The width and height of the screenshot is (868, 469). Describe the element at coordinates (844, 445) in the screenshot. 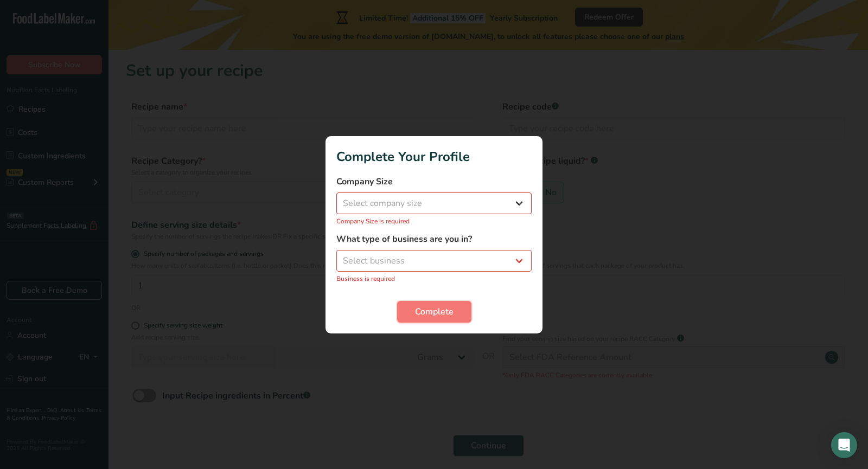

I see `div: Open Intercom Messenger` at that location.